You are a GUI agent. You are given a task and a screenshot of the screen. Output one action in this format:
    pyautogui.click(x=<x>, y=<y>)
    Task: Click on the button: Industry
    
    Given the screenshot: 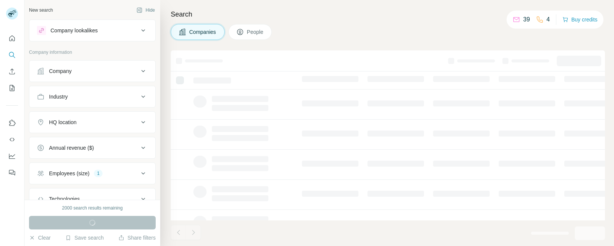 What is the action you would take?
    pyautogui.click(x=92, y=97)
    